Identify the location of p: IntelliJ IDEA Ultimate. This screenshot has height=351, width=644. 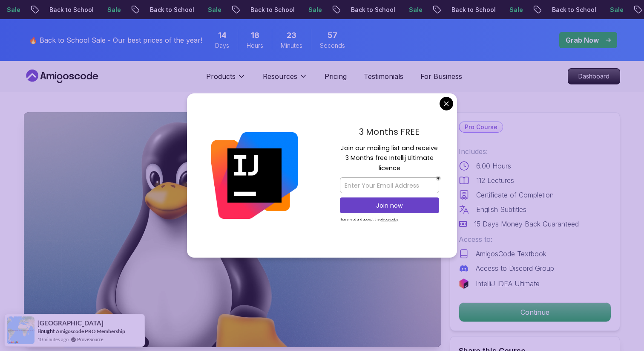
(508, 284).